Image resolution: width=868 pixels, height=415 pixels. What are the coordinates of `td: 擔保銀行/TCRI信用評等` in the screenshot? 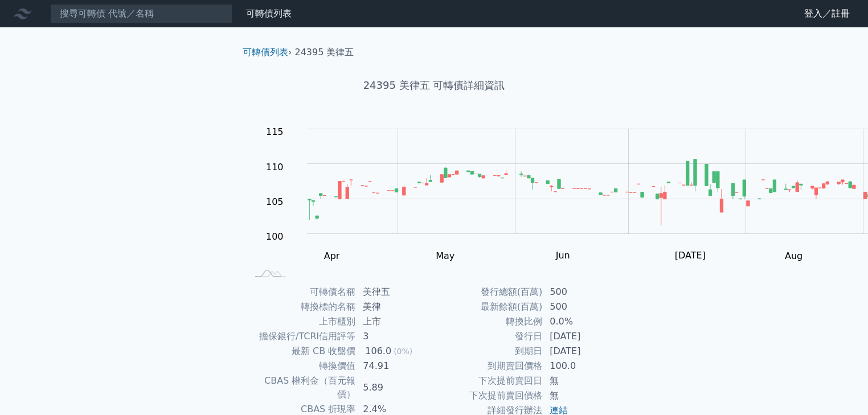 It's located at (301, 336).